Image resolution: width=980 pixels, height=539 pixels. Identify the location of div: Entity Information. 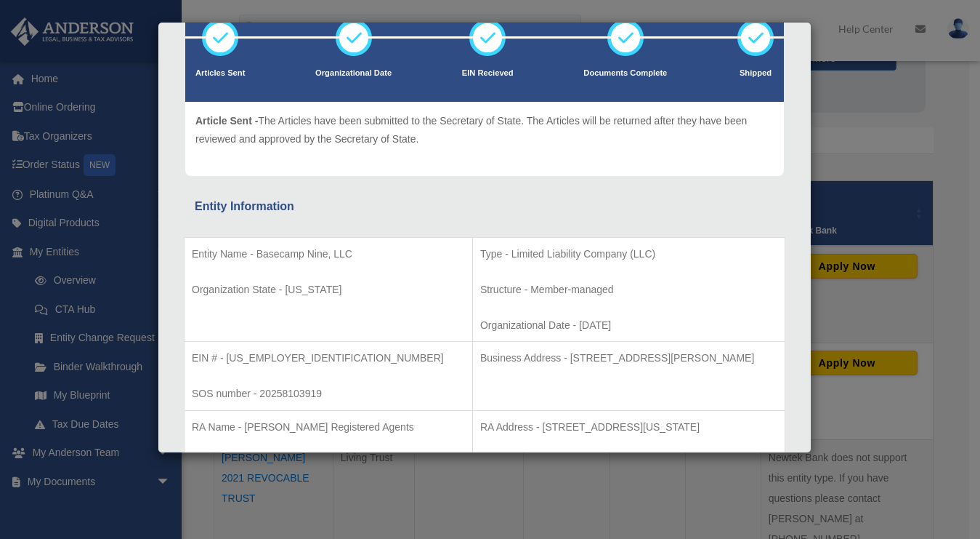
(485, 207).